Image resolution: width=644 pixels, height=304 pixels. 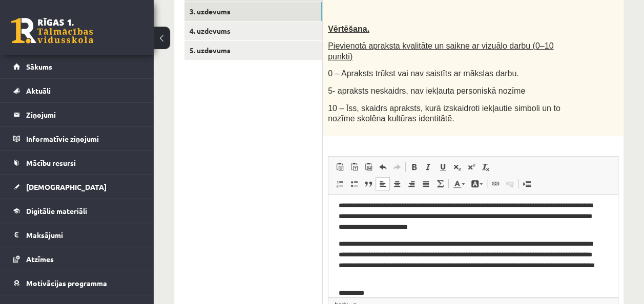 What do you see at coordinates (144, 55) in the screenshot?
I see `body: Editor, wiswyg-editor-user-answer-47433956774200` at bounding box center [144, 55].